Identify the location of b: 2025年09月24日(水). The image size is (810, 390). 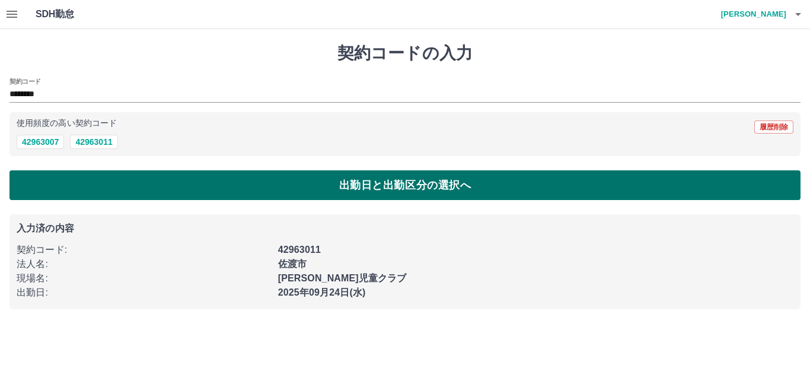
(322, 292).